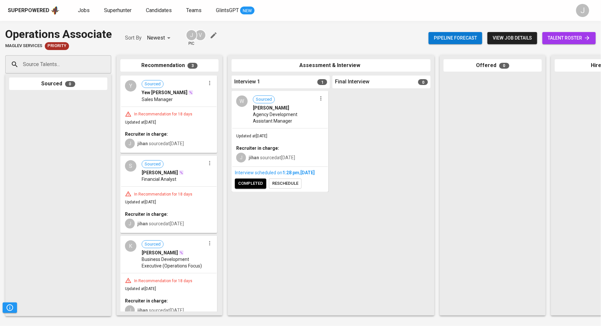 This screenshot has height=326, width=601. Describe the element at coordinates (174, 263) in the screenshot. I see `span: Business Development Executive (Operations Focus)` at that location.